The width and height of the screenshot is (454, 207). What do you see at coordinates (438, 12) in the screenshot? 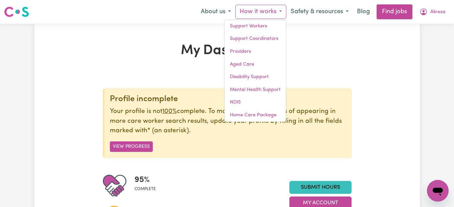
I see `span: Alireza` at bounding box center [438, 12].